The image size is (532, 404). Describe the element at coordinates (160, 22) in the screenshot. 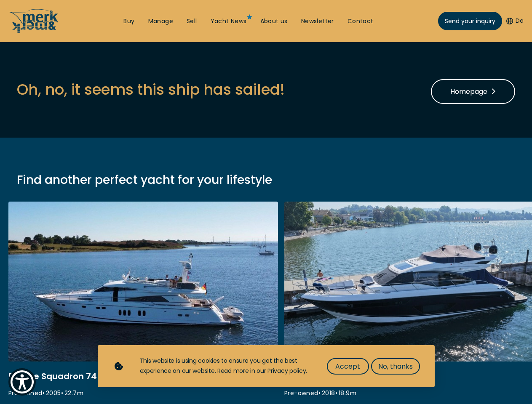

I see `a: Manage` at that location.